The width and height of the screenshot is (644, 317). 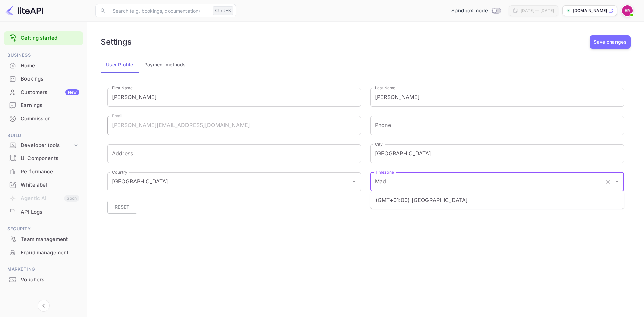 What do you see at coordinates (497, 154) in the screenshot?
I see `input: City` at bounding box center [497, 154].